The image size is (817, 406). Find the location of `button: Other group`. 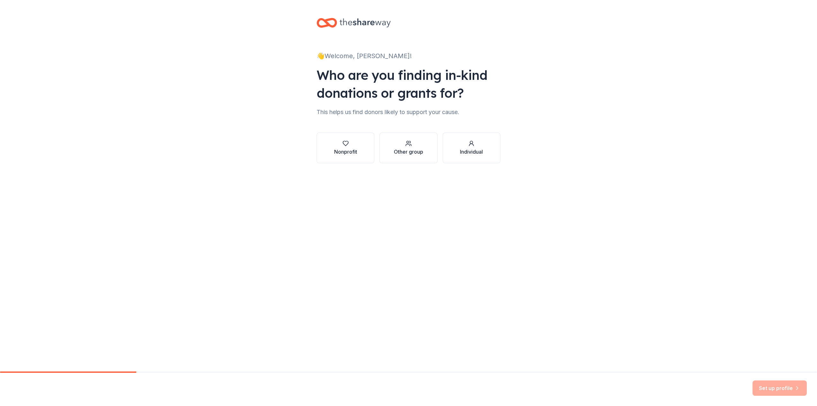

button: Other group is located at coordinates (408, 148).